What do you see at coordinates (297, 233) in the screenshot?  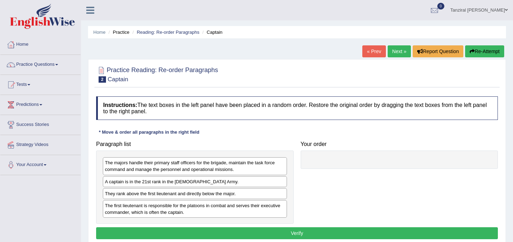 I see `button: Verify` at bounding box center [297, 233].